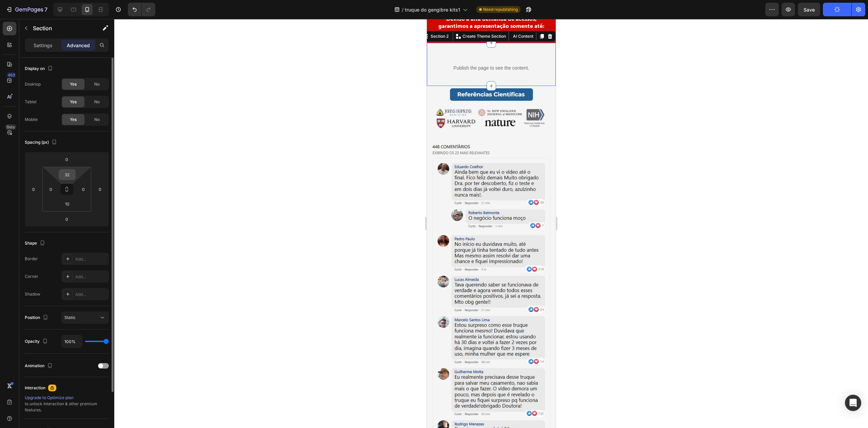  I want to click on div: Tablet, so click(31, 102).